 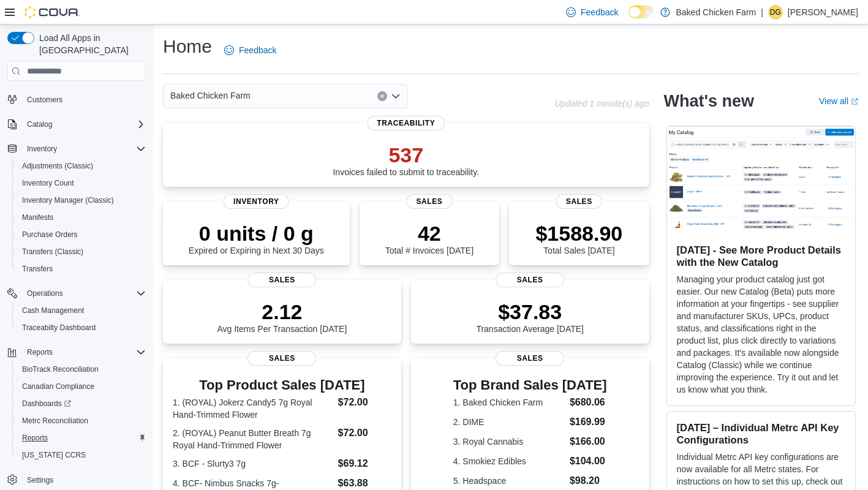 What do you see at coordinates (588, 402) in the screenshot?
I see `dd: $680.06` at bounding box center [588, 402].